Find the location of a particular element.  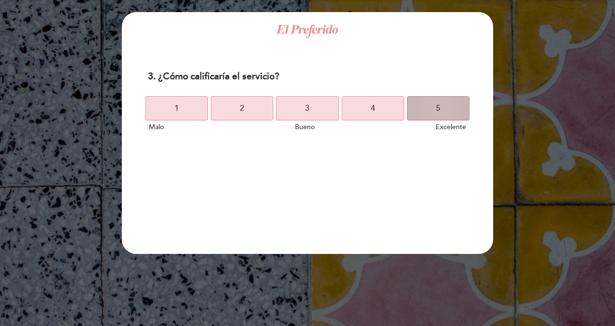

button: 5 is located at coordinates (438, 108).